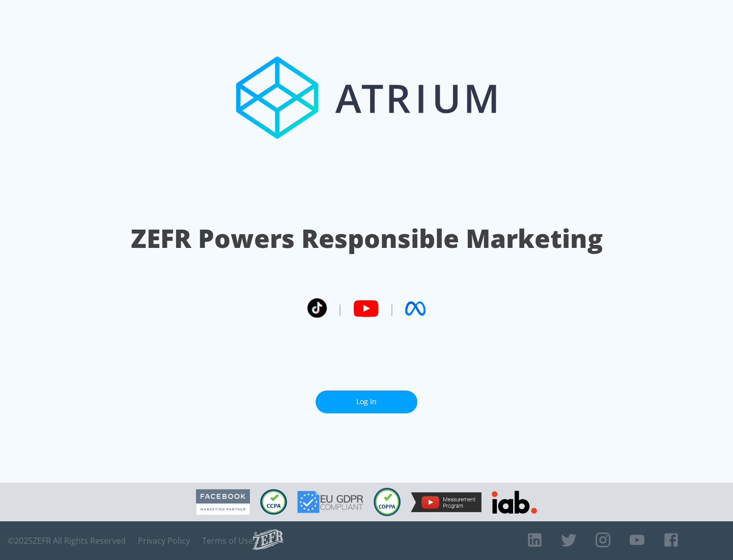 This screenshot has width=733, height=560. Describe the element at coordinates (446, 502) in the screenshot. I see `img: YouTube Measurement Program` at that location.